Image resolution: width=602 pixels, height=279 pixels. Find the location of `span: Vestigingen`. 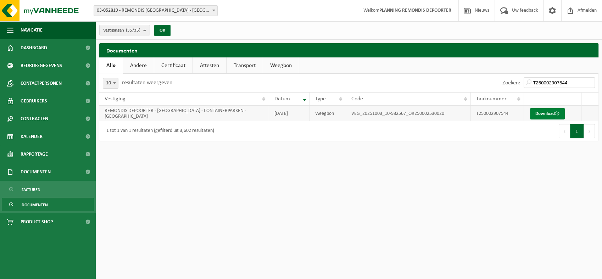

span: Vestigingen is located at coordinates (122, 31).